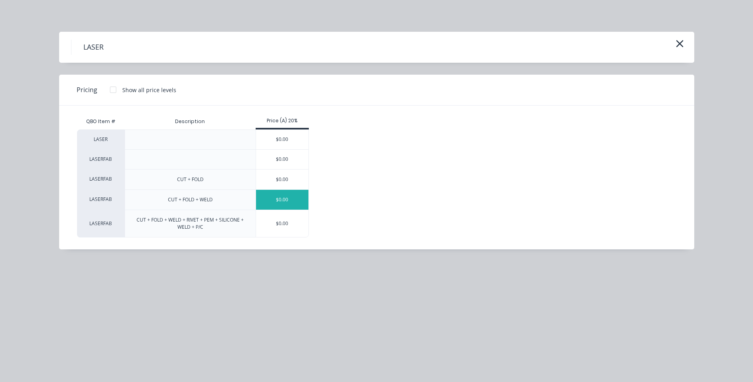 The height and width of the screenshot is (382, 753). What do you see at coordinates (190, 121) in the screenshot?
I see `div: Description` at bounding box center [190, 121].